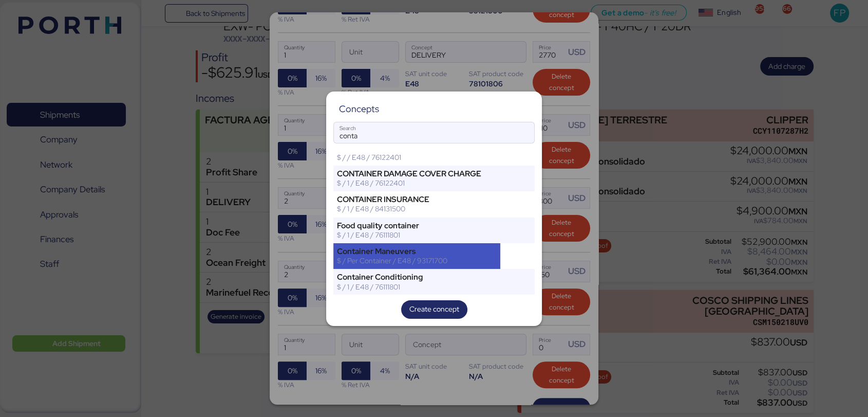 The height and width of the screenshot is (417, 868). Describe the element at coordinates (434, 309) in the screenshot. I see `button: Create concept` at that location.